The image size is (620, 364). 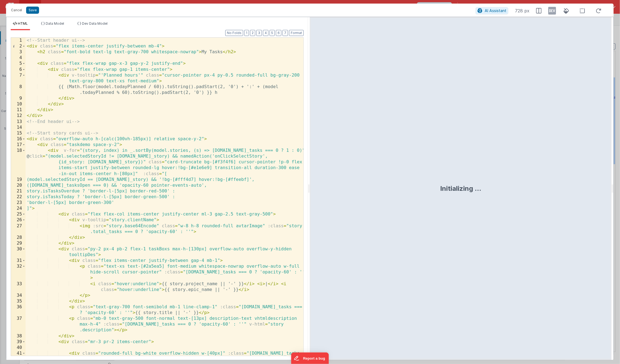 What do you see at coordinates (18, 191) in the screenshot?
I see `div: 21` at bounding box center [18, 191].